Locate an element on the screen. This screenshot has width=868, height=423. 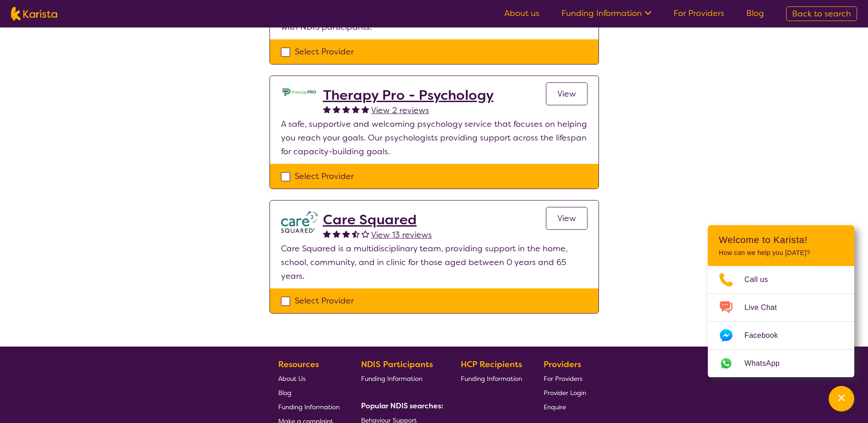
span: View 2 reviews is located at coordinates (400, 110).